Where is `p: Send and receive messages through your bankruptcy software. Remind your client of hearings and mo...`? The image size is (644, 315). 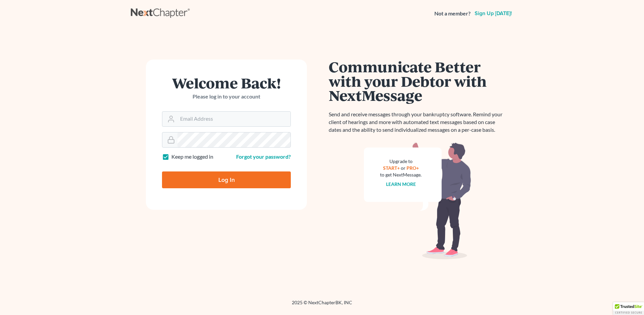
p: Send and receive messages through your bankruptcy software. Remind your client of hearings and mo... is located at coordinates (418, 122).